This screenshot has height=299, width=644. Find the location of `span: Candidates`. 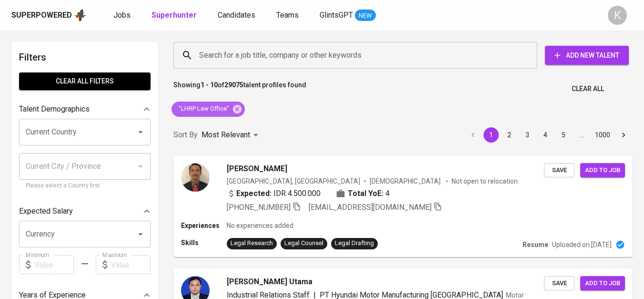

span: Candidates is located at coordinates (236, 15).